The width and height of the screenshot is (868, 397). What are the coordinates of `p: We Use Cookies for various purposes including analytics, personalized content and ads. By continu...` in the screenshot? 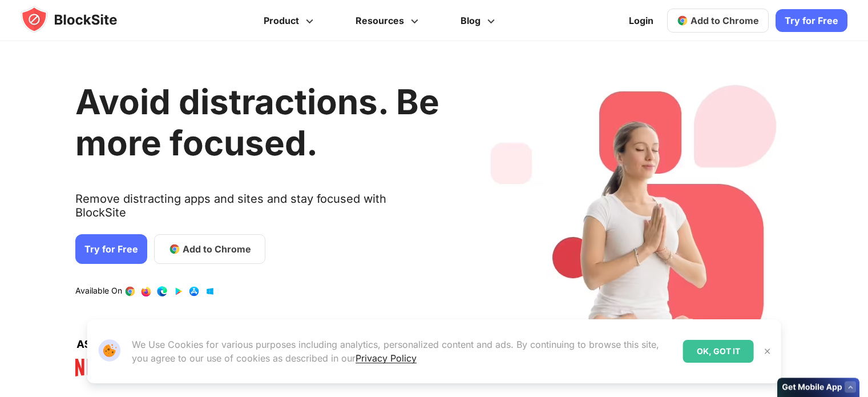 It's located at (403, 351).